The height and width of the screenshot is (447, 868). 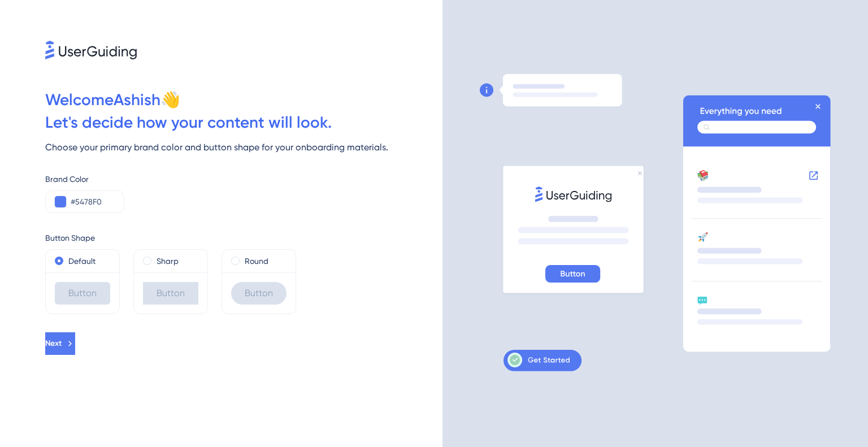 What do you see at coordinates (60, 344) in the screenshot?
I see `button: Next` at bounding box center [60, 344].